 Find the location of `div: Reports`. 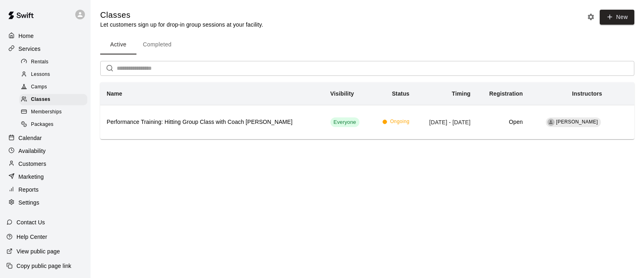

div: Reports is located at coordinates (45, 189).